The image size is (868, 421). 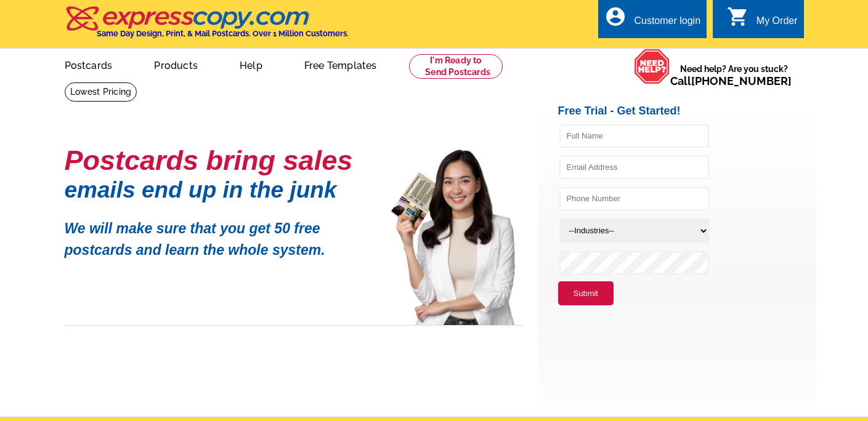 What do you see at coordinates (667, 24) in the screenshot?
I see `div: Customer login` at bounding box center [667, 24].